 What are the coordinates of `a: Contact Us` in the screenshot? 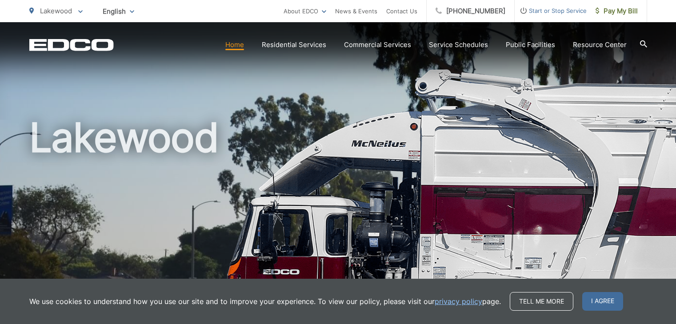 It's located at (402, 11).